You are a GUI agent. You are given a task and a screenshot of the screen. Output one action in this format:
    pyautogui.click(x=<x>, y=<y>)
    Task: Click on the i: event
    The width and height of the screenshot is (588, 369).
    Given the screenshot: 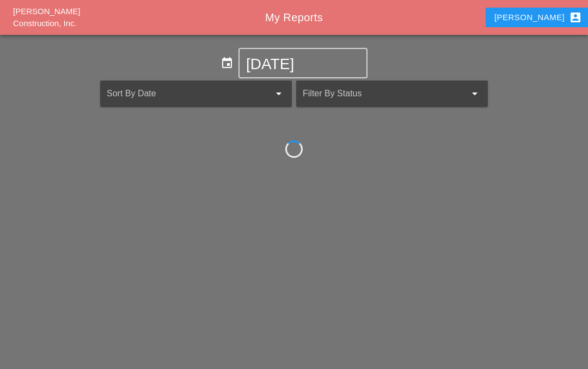 What is the action you would take?
    pyautogui.click(x=227, y=63)
    